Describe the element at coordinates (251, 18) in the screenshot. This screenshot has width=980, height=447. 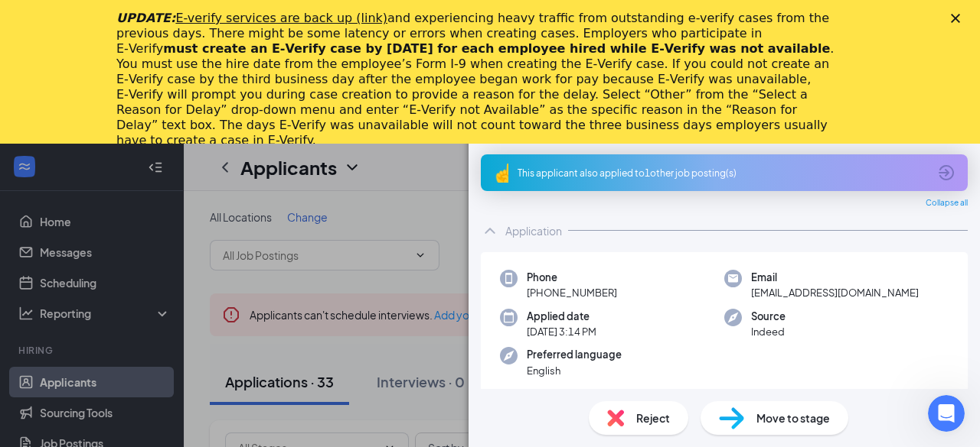
I see `i: UPDATE:` at that location.